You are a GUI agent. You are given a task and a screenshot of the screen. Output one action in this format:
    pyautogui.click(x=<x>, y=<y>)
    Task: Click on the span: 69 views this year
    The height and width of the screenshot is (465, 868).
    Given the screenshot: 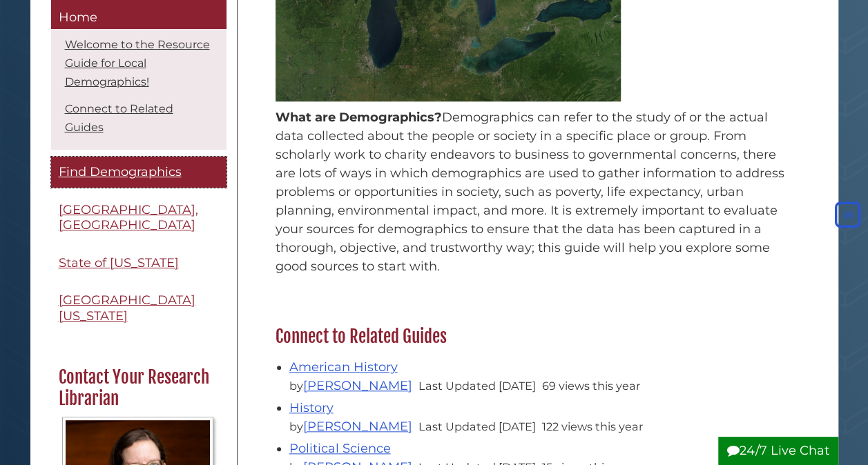 What is the action you would take?
    pyautogui.click(x=591, y=386)
    